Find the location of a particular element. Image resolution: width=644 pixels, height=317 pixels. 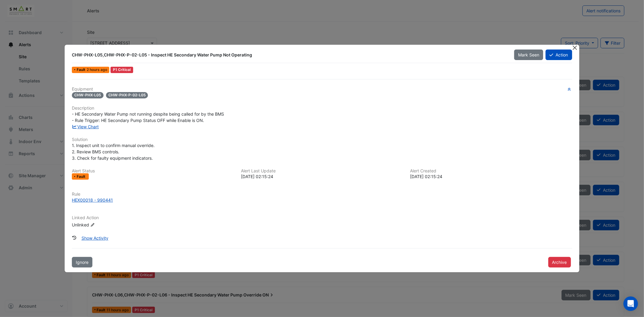

span: - HE Secondary Water Pump not running despite being called for by the BMS - Rule Trigger: HE Seco... is located at coordinates (148, 117).